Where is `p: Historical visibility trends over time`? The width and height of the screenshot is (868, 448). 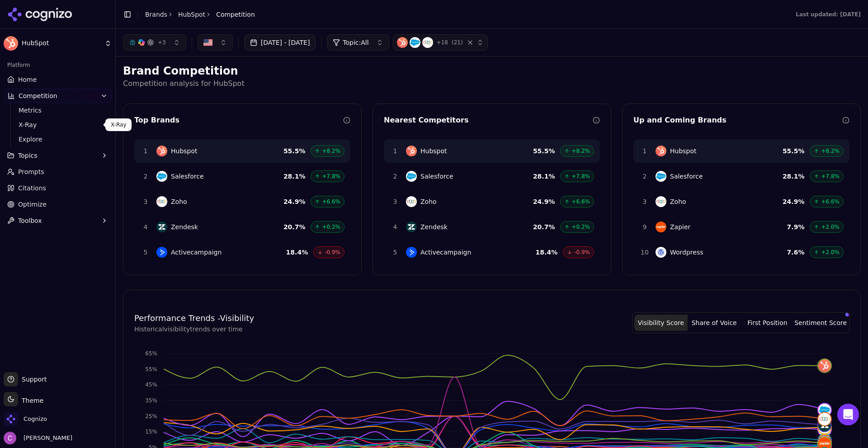
p: Historical visibility trends over time is located at coordinates (194, 329).